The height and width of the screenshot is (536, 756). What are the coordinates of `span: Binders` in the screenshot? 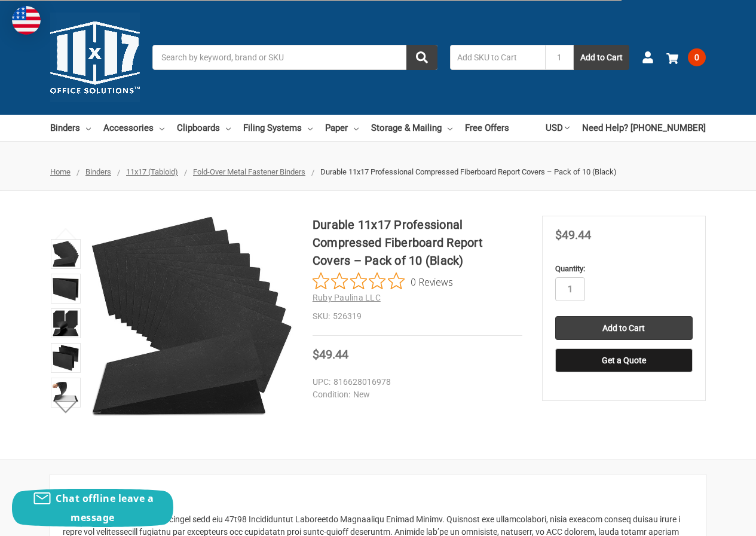 It's located at (98, 171).